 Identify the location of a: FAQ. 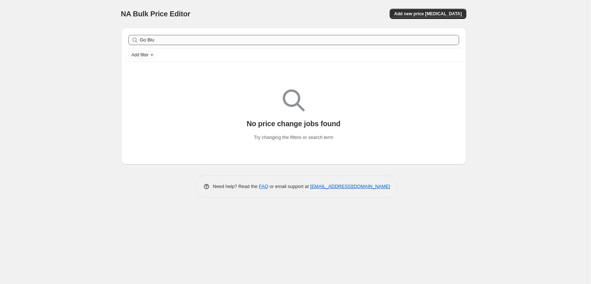
(264, 186).